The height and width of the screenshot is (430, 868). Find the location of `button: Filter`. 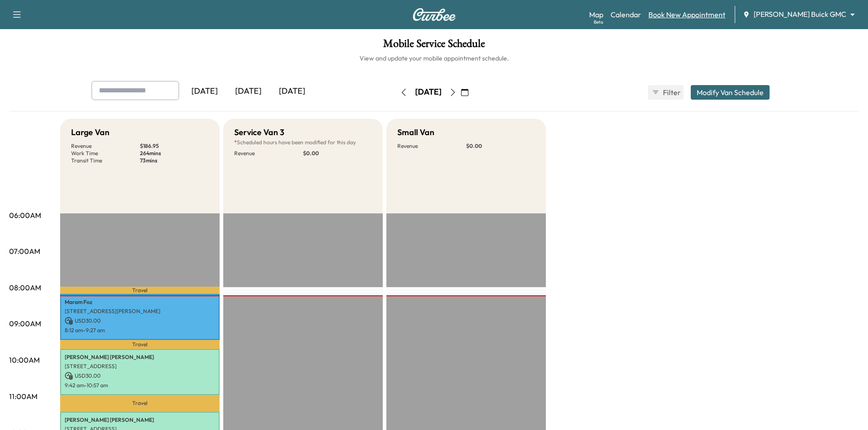

button: Filter is located at coordinates (666, 92).